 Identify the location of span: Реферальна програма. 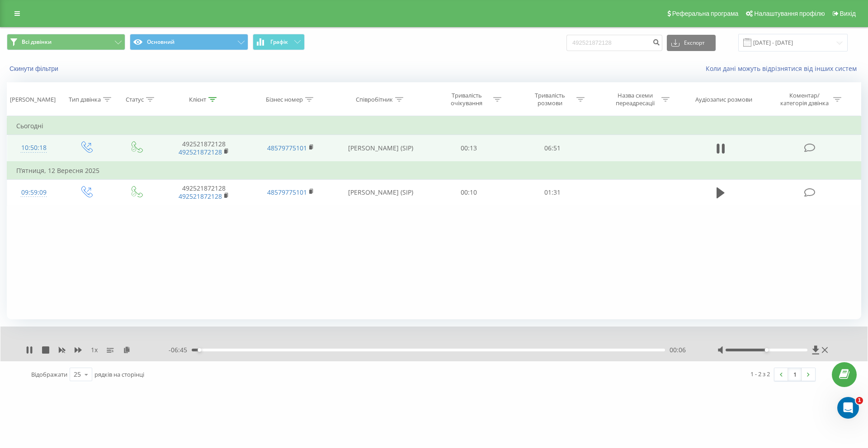
(705, 13).